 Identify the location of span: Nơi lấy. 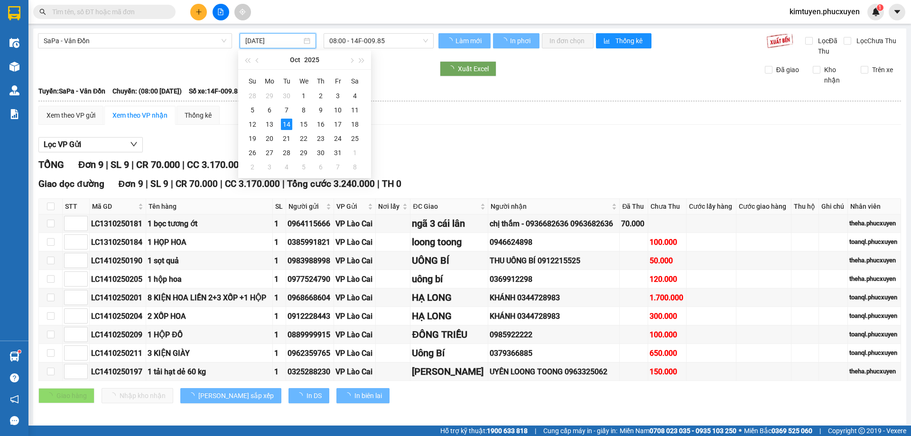
(389, 206).